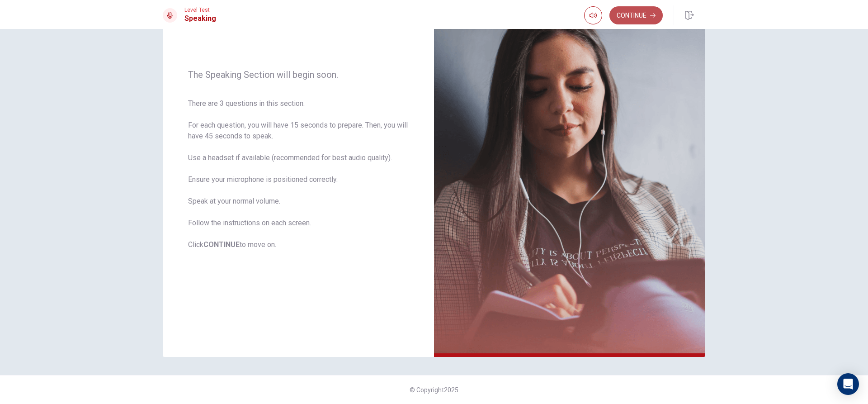 The image size is (868, 404). I want to click on div: Open Intercom Messenger, so click(848, 384).